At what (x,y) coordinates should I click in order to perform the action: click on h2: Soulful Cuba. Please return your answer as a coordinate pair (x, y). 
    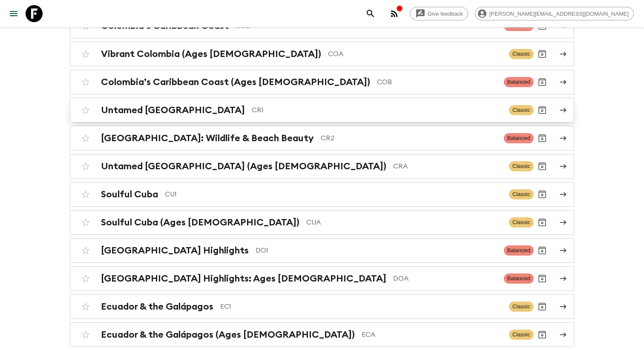
    Looking at the image, I should click on (130, 194).